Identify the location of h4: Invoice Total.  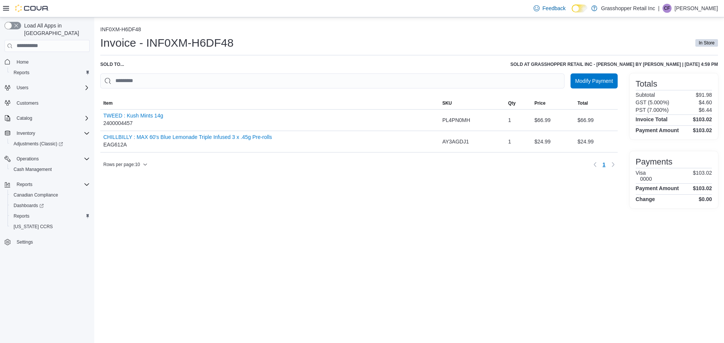
(651, 120).